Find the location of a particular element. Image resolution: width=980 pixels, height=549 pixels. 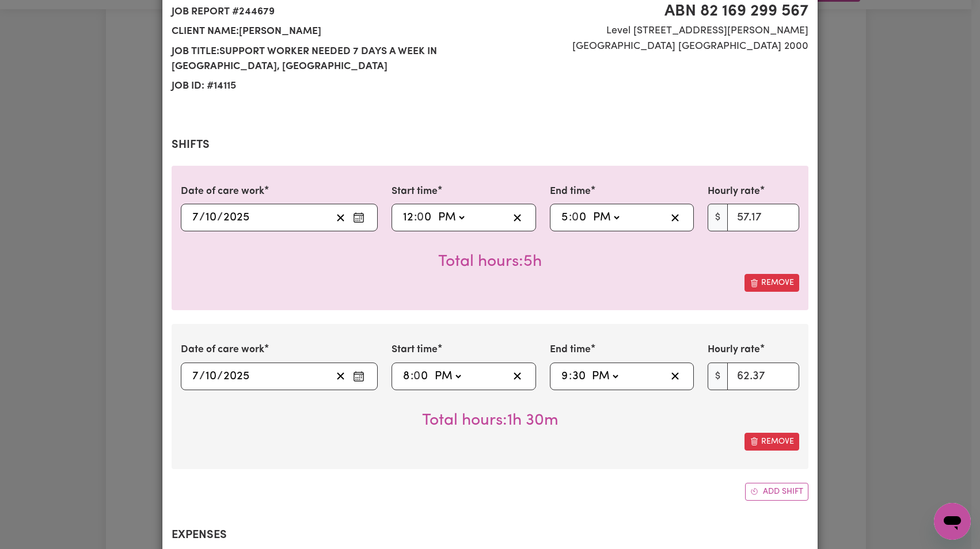

span: Job report # 244679 is located at coordinates (327, 12).